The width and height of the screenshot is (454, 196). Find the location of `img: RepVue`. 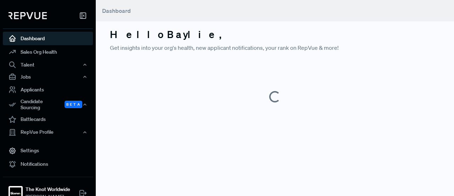

img: RepVue is located at coordinates (28, 16).